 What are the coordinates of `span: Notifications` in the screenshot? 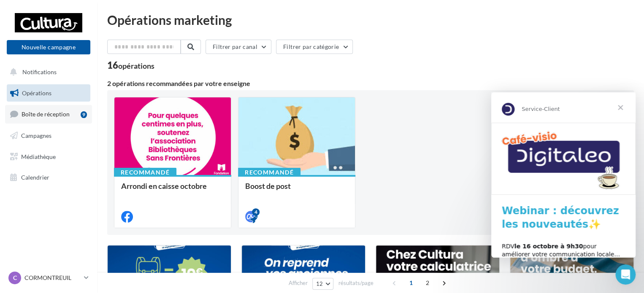 It's located at (39, 72).